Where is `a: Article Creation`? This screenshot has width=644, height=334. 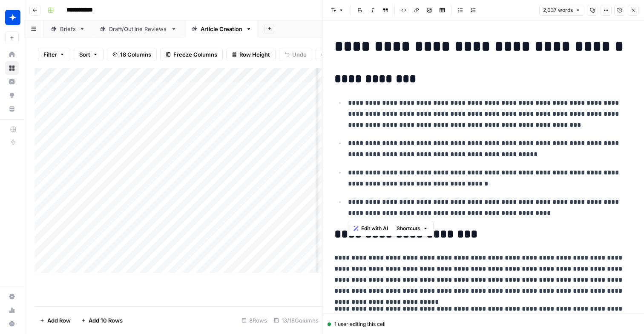 a: Article Creation is located at coordinates (222, 29).